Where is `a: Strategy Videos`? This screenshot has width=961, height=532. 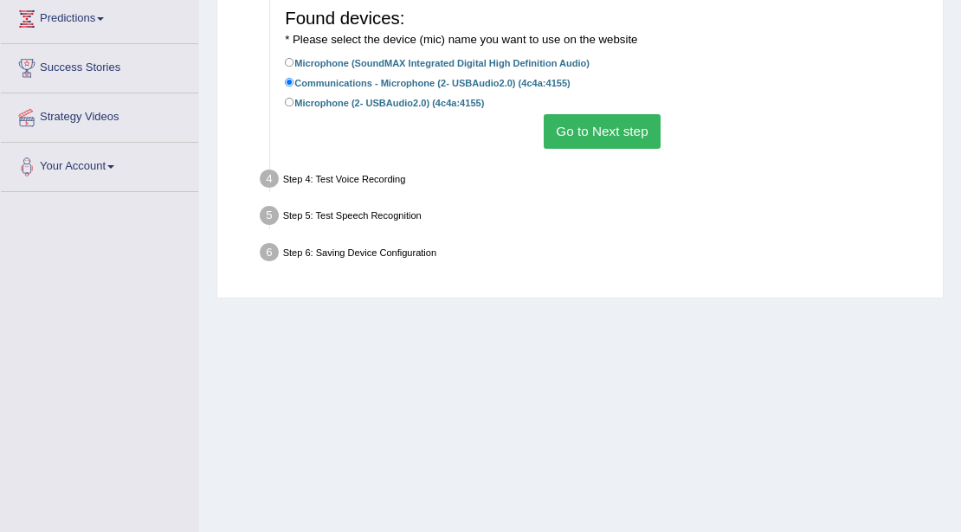
a: Strategy Videos is located at coordinates (100, 115).